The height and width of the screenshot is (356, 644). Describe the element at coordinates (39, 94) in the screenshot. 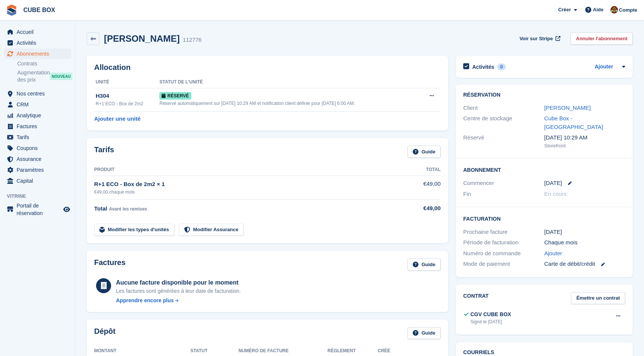

I see `span: Nos centres` at that location.